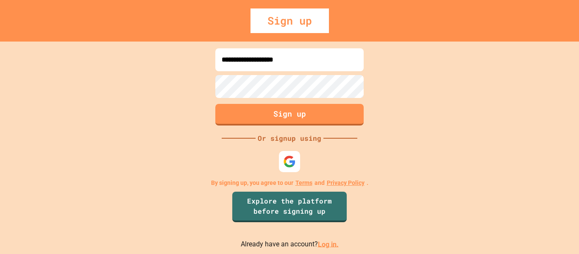 This screenshot has height=254, width=579. What do you see at coordinates (290, 162) in the screenshot?
I see `img: google-icon.svg` at bounding box center [290, 162].